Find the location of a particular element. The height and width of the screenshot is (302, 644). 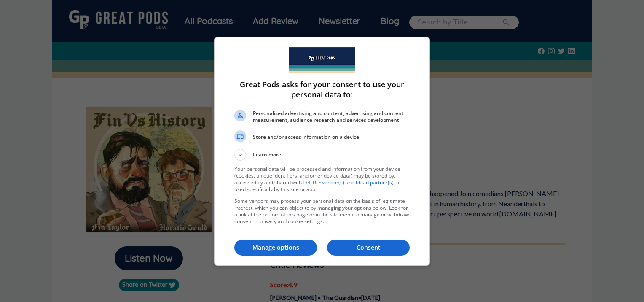

img: Welcome to Great Pods is located at coordinates (322, 60).